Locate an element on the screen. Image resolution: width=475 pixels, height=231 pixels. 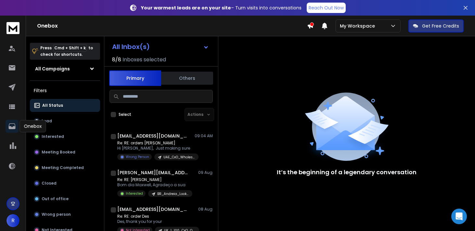
span: R is located at coordinates (13, 221).